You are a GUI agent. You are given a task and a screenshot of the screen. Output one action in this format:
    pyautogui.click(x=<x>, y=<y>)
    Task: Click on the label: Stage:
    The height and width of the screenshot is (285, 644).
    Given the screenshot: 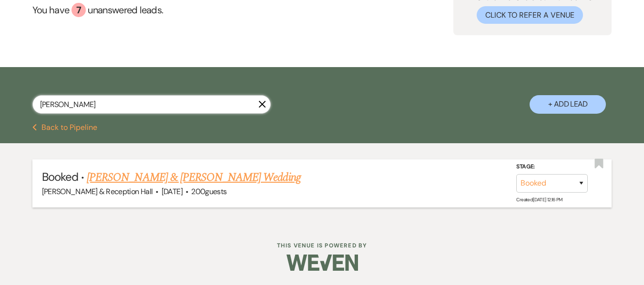 What is the action you would take?
    pyautogui.click(x=552, y=167)
    